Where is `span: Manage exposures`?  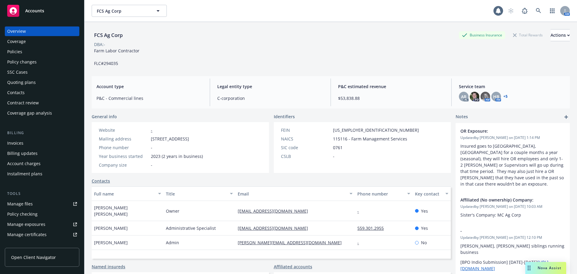
span: Manage exposures is located at coordinates (42, 224).